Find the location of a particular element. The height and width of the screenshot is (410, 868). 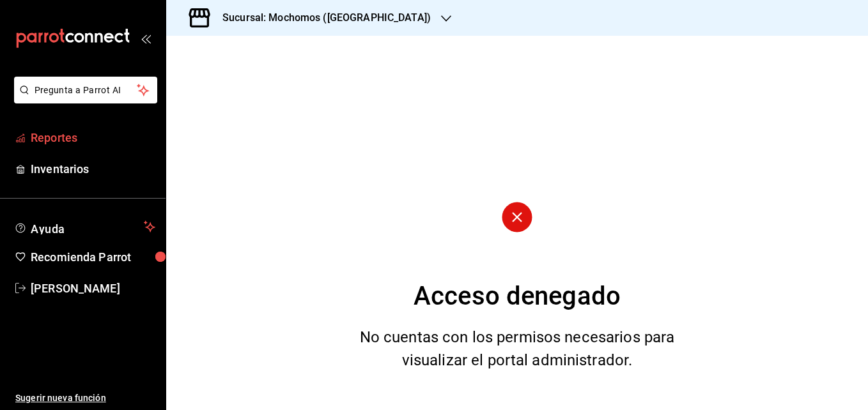

button: Pregunta a Parrot AI is located at coordinates (86, 90).